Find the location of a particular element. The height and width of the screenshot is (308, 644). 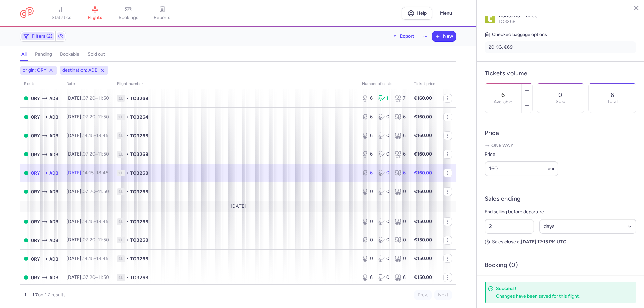

span: TO3264 is located at coordinates (139, 117).